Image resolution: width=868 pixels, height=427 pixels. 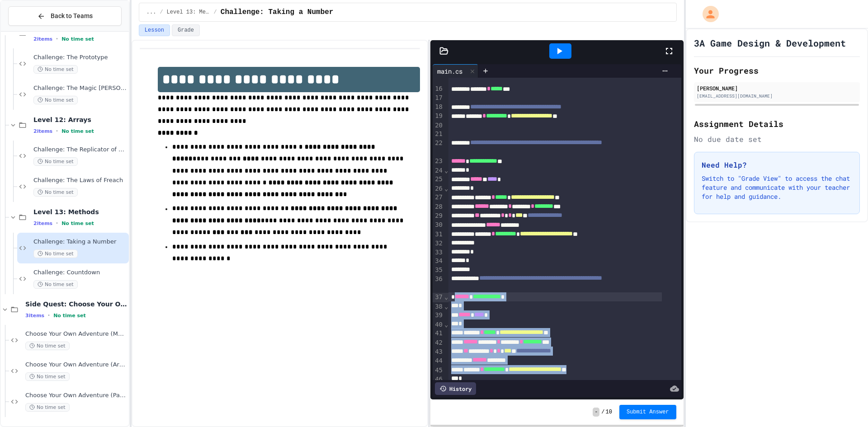 What do you see at coordinates (438, 89) in the screenshot?
I see `div: 16` at bounding box center [438, 89].